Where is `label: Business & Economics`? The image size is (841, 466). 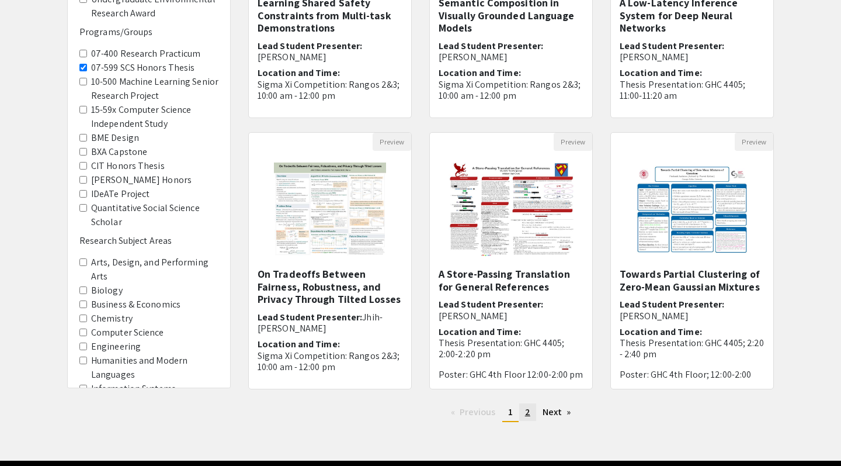
label: Business & Economics is located at coordinates (136, 304).